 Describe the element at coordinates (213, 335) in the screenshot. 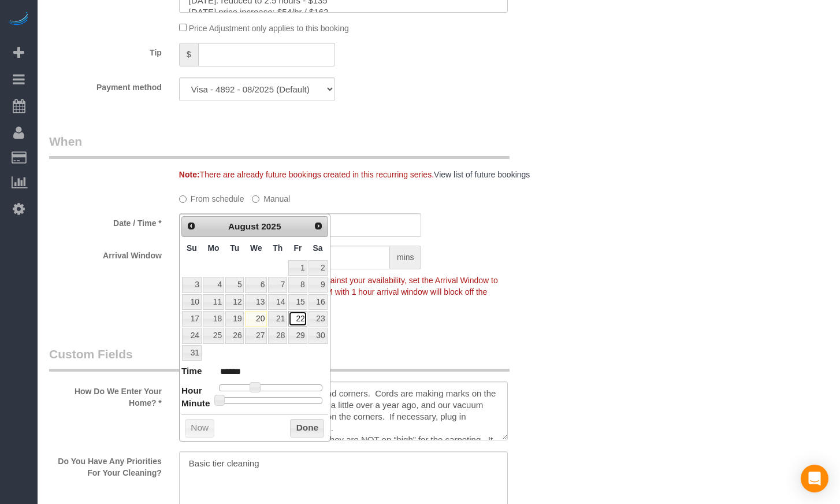

I see `a: 25` at that location.